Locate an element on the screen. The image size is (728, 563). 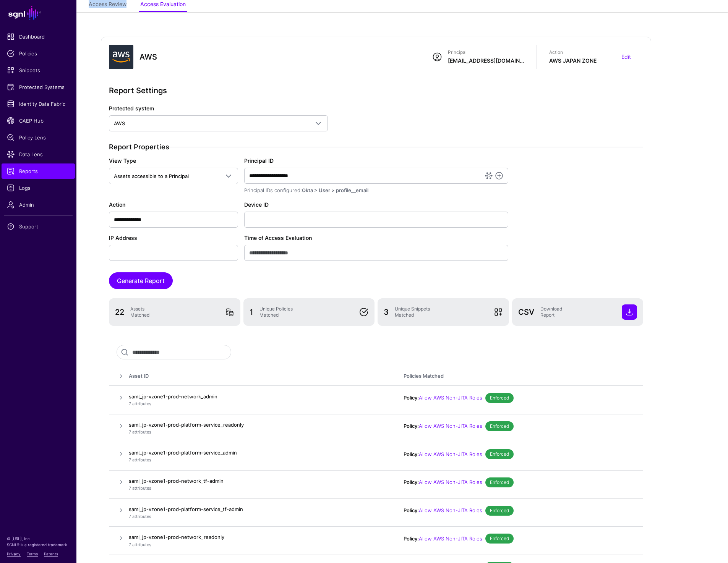
a: Protected Systems is located at coordinates (38, 87).